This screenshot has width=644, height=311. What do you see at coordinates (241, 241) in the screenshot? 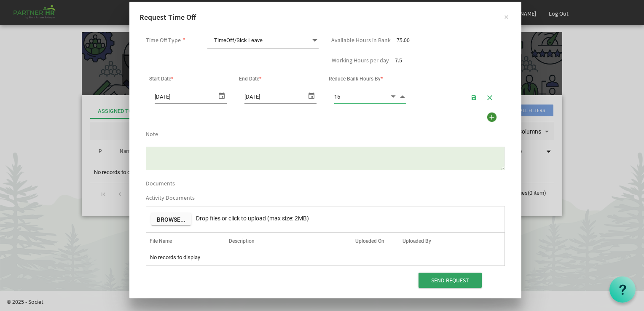
I see `span: Description` at bounding box center [241, 241].